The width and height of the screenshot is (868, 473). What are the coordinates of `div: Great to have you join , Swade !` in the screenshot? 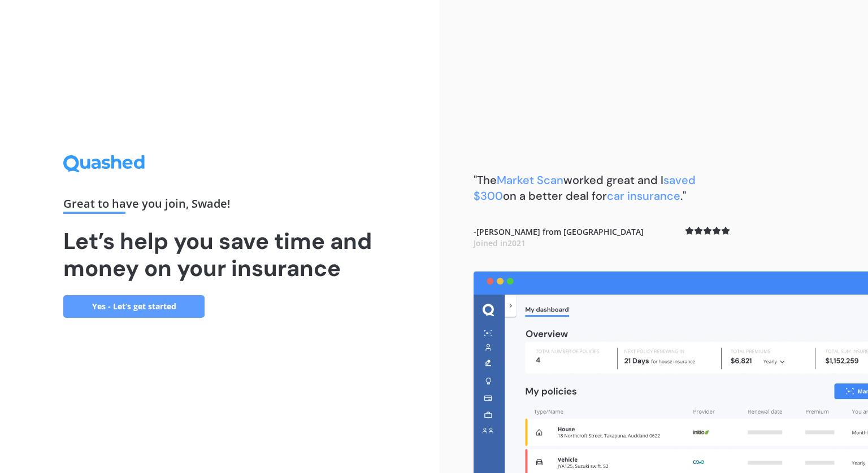 It's located at (220, 206).